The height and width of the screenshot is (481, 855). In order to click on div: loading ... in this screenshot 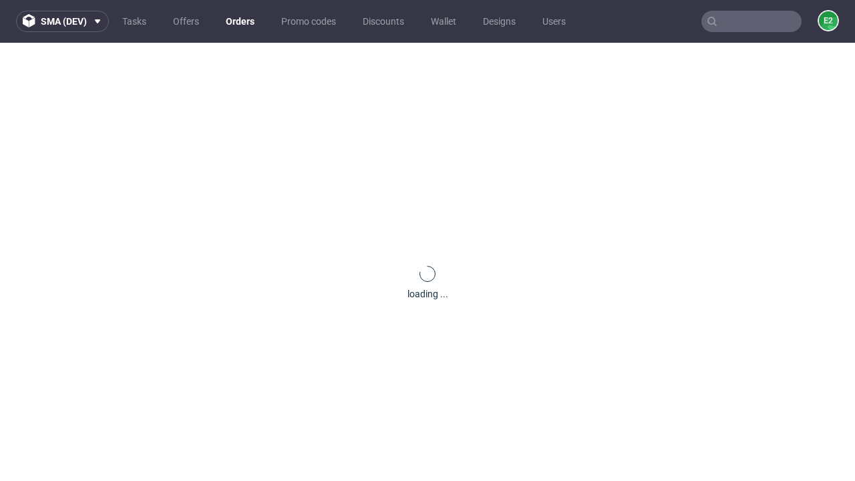, I will do `click(427, 294)`.